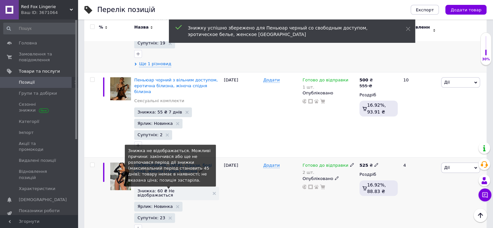  I want to click on span: Ще 1 різновид, so click(155, 64).